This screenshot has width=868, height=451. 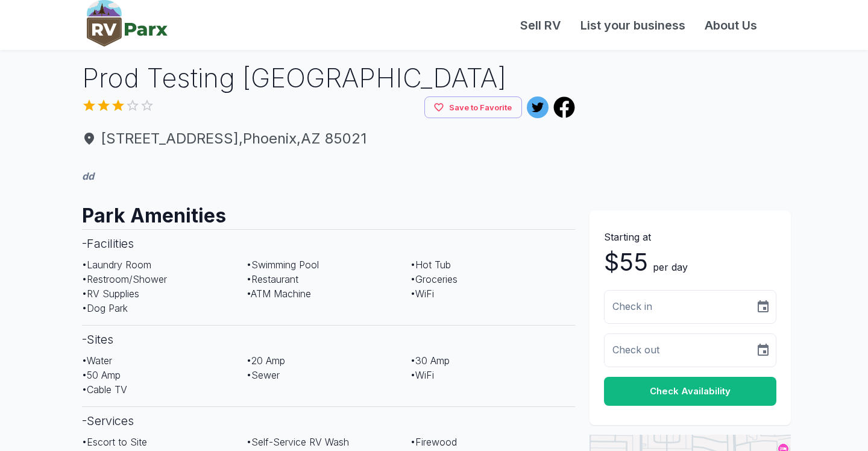 What do you see at coordinates (97, 361) in the screenshot?
I see `span: • Water` at bounding box center [97, 361].